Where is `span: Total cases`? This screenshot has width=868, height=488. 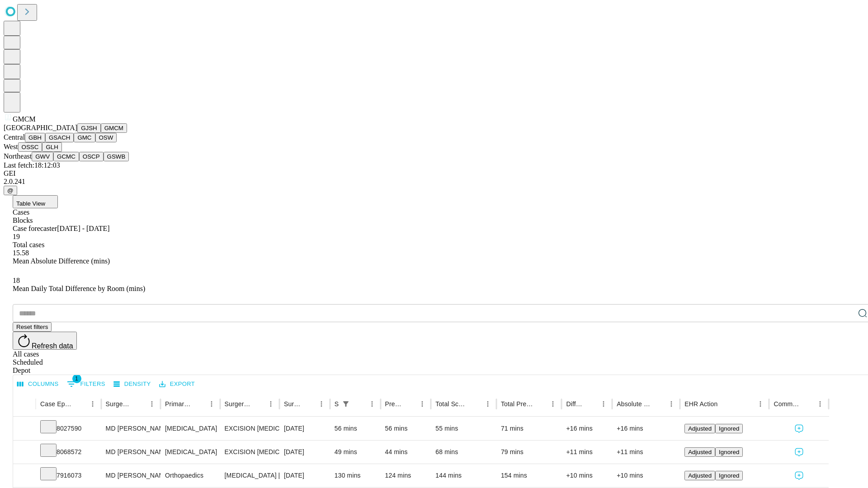 span: Total cases is located at coordinates (29, 244).